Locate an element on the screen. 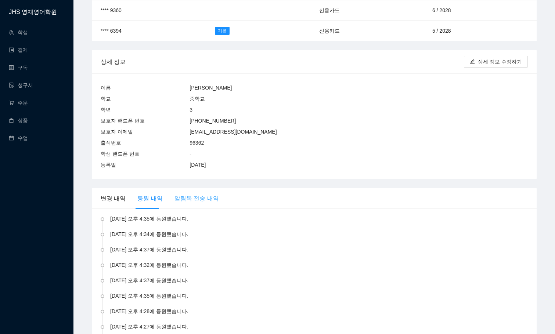  span: 상세 정보 수정하기 is located at coordinates (500, 62).